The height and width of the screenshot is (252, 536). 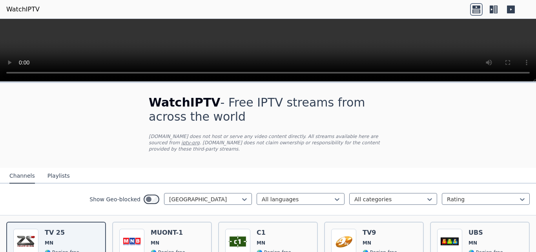 I want to click on h6: TV9, so click(x=380, y=232).